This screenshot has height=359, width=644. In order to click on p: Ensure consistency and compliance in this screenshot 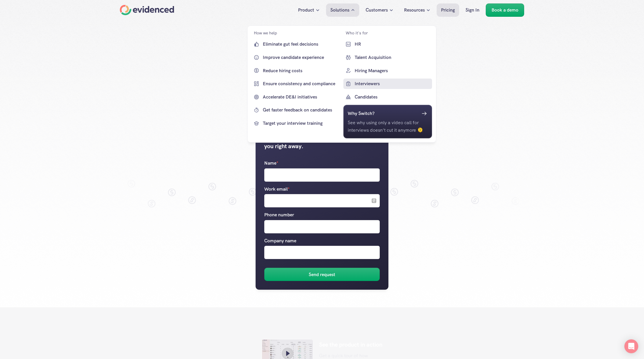, I will do `click(301, 84)`.